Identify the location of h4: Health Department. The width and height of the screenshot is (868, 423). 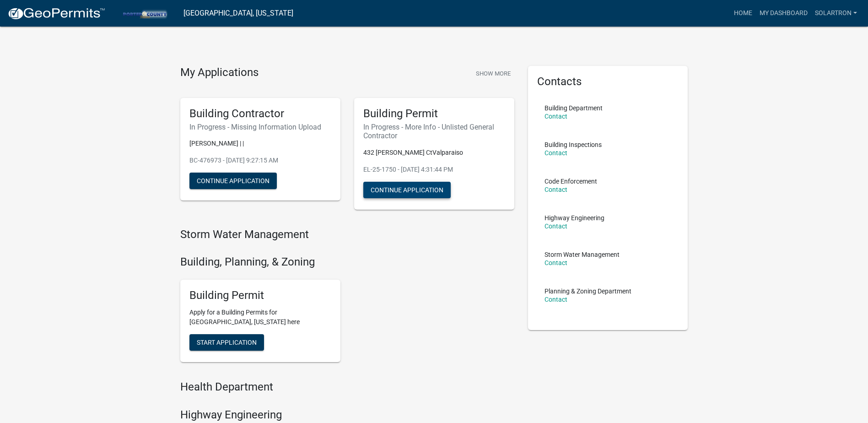
(347, 387).